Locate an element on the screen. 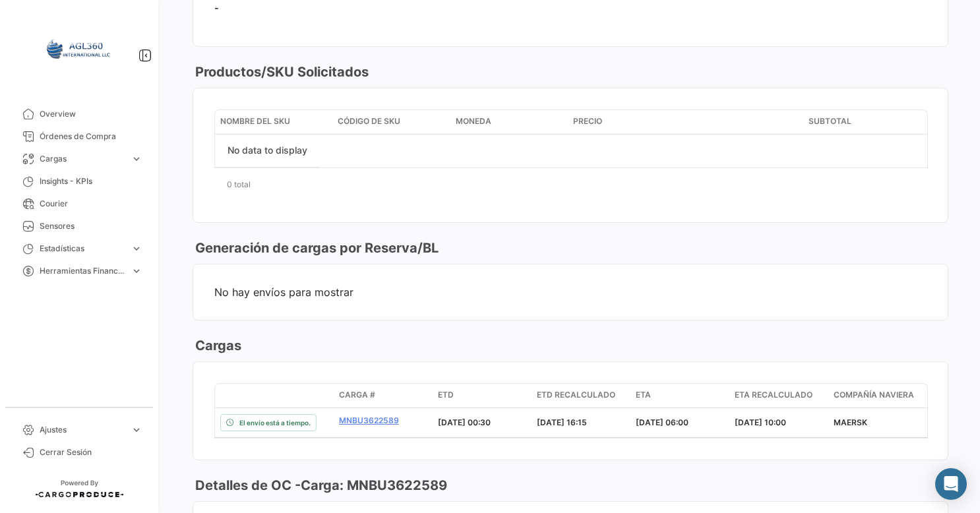  span: Herramientas Financieras is located at coordinates (83, 271).